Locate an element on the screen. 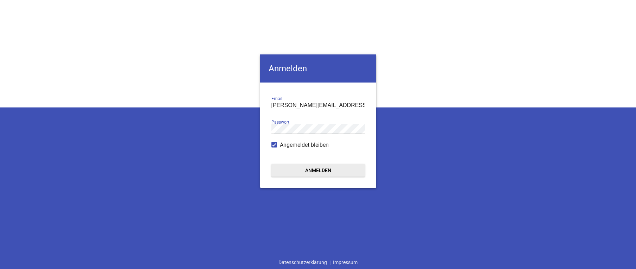  span: Angemeldet bleiben is located at coordinates (304, 145).